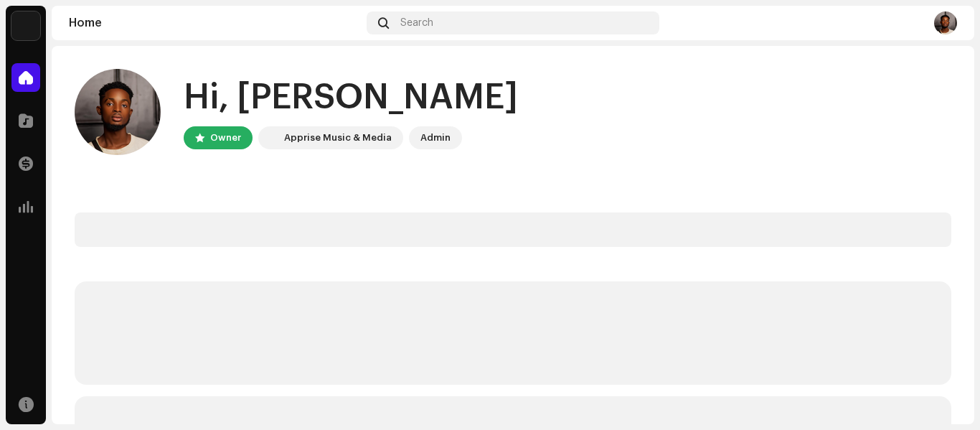  Describe the element at coordinates (338, 138) in the screenshot. I see `div: Apprise Music & Media` at that location.